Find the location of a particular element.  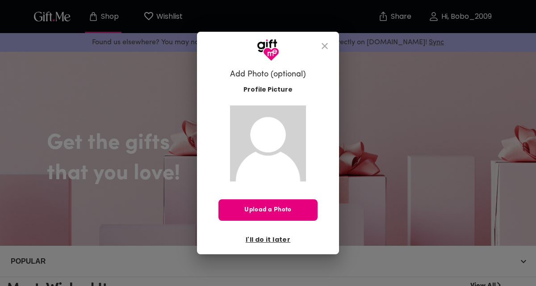

button: I'll do it later is located at coordinates (268, 240).